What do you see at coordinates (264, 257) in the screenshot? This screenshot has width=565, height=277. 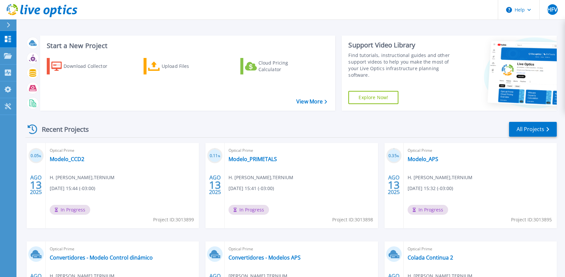 I see `a: Convertidores - Modelos APS` at bounding box center [264, 257].